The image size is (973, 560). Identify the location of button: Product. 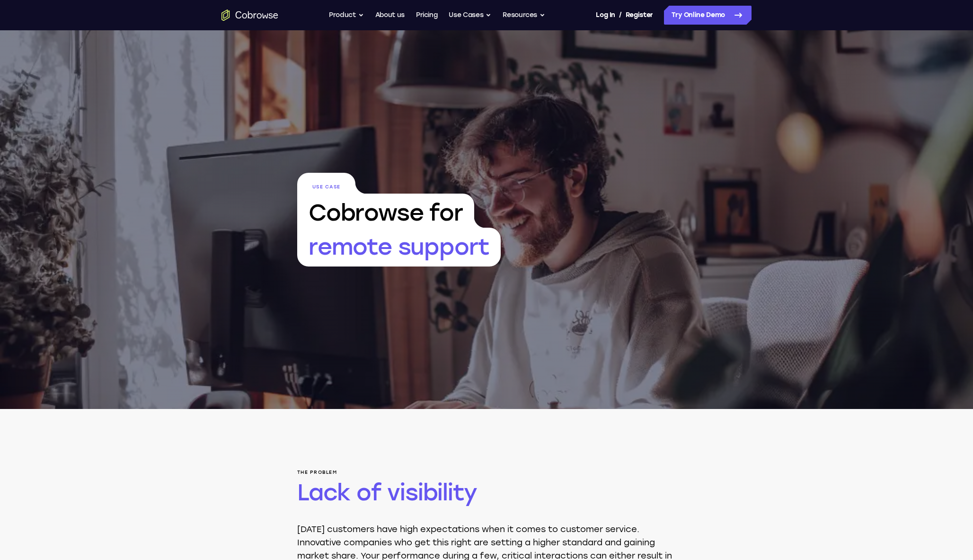
(347, 15).